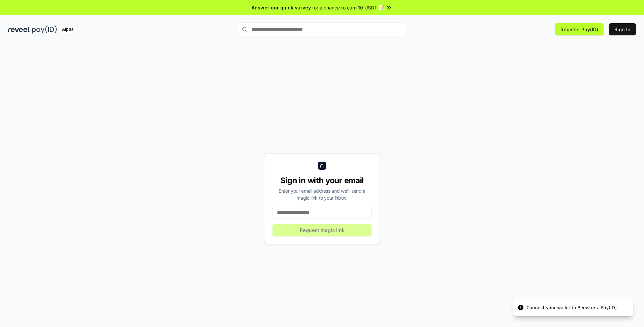  What do you see at coordinates (571, 308) in the screenshot?
I see `div: Connect your wallet to Register a Pay(ID)` at bounding box center [571, 308].